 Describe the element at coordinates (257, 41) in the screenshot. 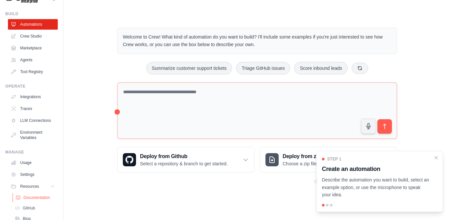

I see `p: Welcome to Crew! What kind of automation do you want to build? I'll include some examples if you'...` at that location.